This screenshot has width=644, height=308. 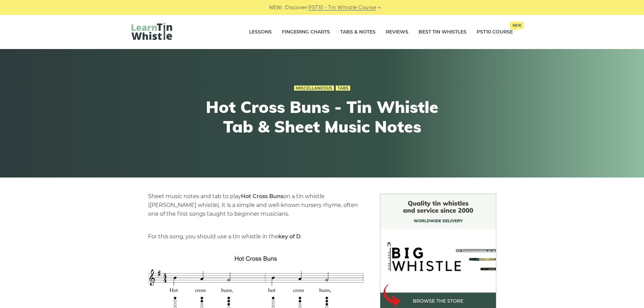 I want to click on a: Tabs & Notes, so click(x=358, y=32).